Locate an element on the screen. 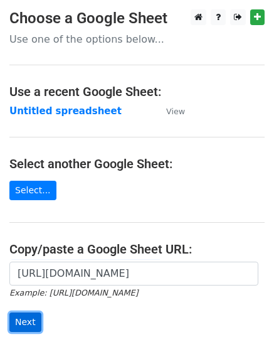  input: Next is located at coordinates (25, 322).